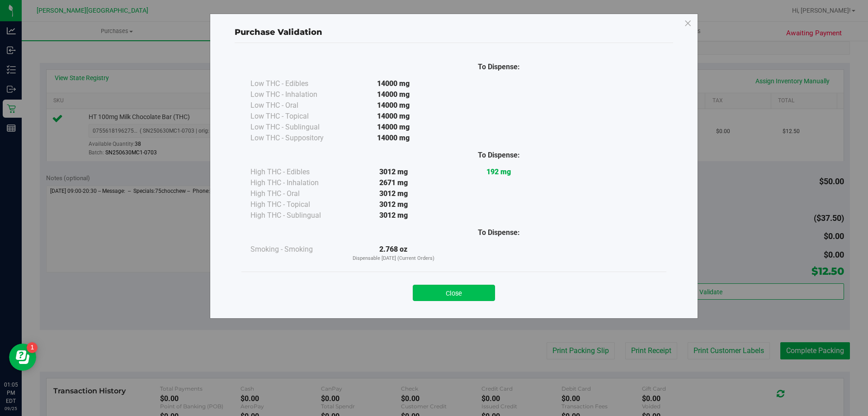 Image resolution: width=868 pixels, height=416 pixels. I want to click on div: Smoking - Smoking, so click(296, 249).